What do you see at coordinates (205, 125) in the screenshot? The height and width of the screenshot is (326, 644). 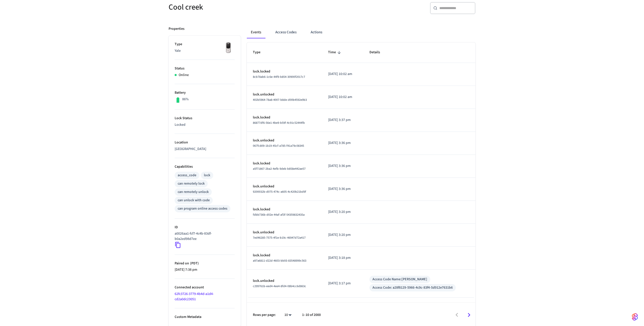 I see `p: Locked` at bounding box center [205, 125].